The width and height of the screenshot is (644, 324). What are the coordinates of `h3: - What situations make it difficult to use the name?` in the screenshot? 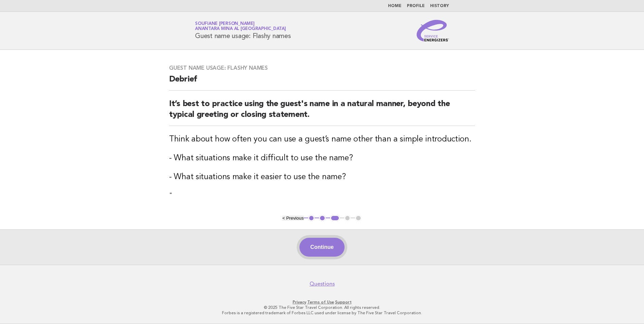 It's located at (322, 158).